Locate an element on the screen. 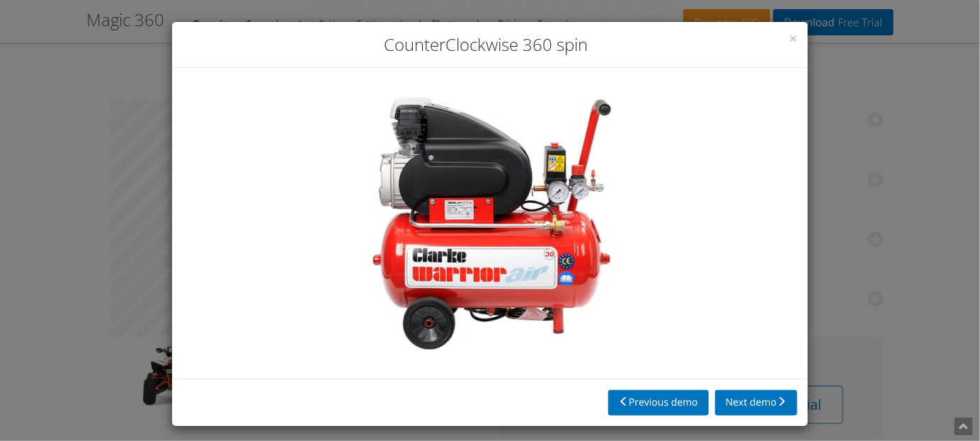 The width and height of the screenshot is (980, 441). h3: CounterClockwise 360 spin is located at coordinates (490, 45).